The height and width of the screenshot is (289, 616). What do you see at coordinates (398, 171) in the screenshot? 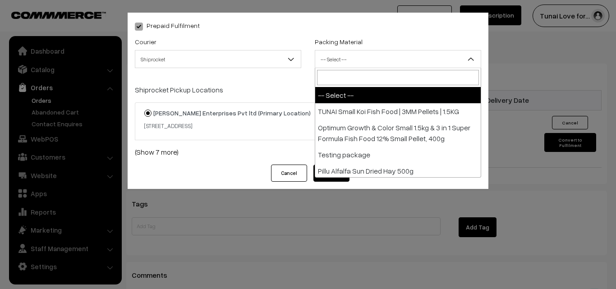
I see `li: Pillu Alfalfa Sun Dried Hay 500g` at bounding box center [398, 171].